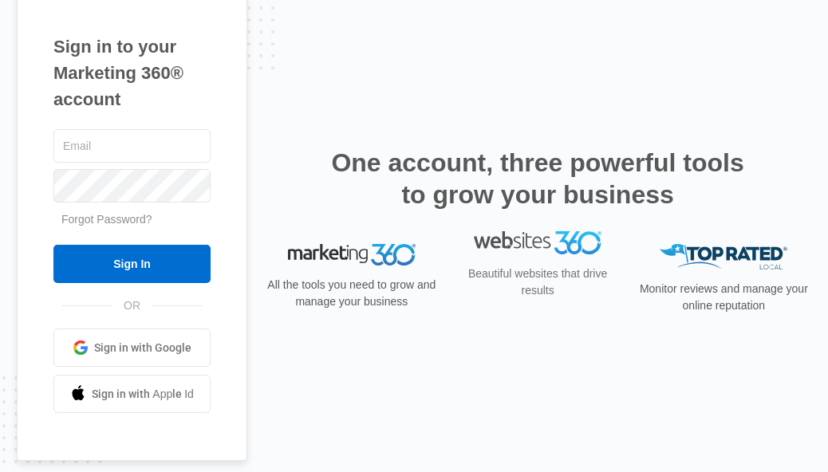 The width and height of the screenshot is (828, 472). Describe the element at coordinates (143, 394) in the screenshot. I see `span: Sign in with Apple Id` at that location.